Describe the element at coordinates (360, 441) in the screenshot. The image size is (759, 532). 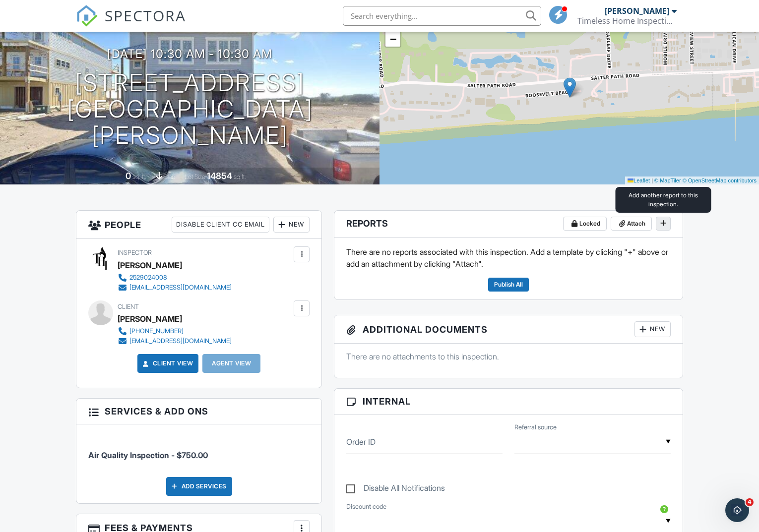
I see `label: Order ID` at that location.